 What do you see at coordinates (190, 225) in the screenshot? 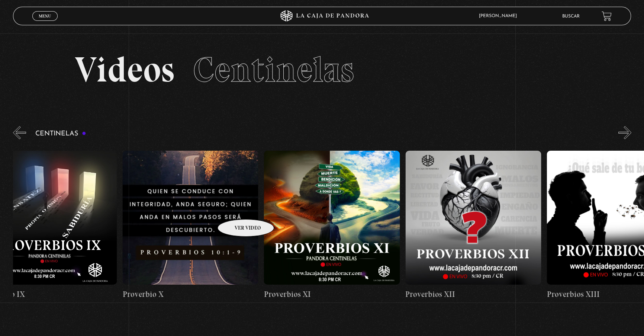
I see `a: Proverbio X` at bounding box center [190, 225].